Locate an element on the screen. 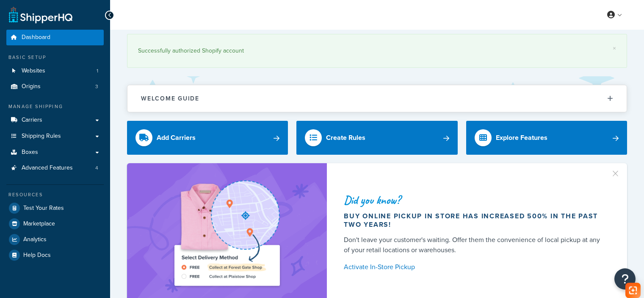 This screenshot has width=644, height=298. img: ad-shirt-map-b0359fc47e01cab431d101c4b569394f6a03f54285957d908178d52f29eb9668.png is located at coordinates (227, 234).